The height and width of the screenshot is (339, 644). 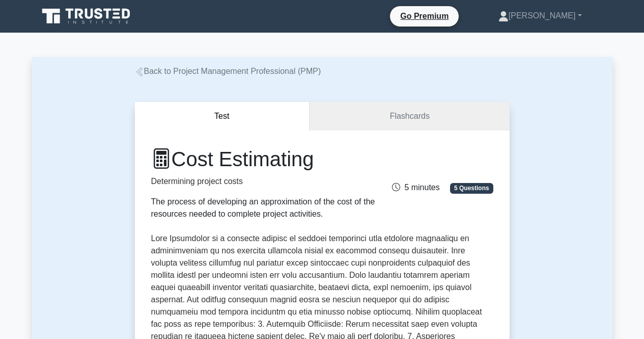 What do you see at coordinates (263, 181) in the screenshot?
I see `p: Determining project costs` at bounding box center [263, 181].